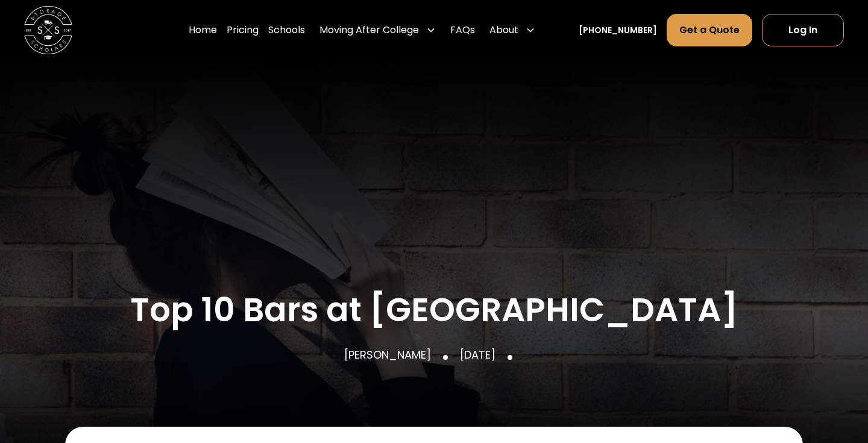  What do you see at coordinates (48, 30) in the screenshot?
I see `img: Storage Scholars main logo` at bounding box center [48, 30].